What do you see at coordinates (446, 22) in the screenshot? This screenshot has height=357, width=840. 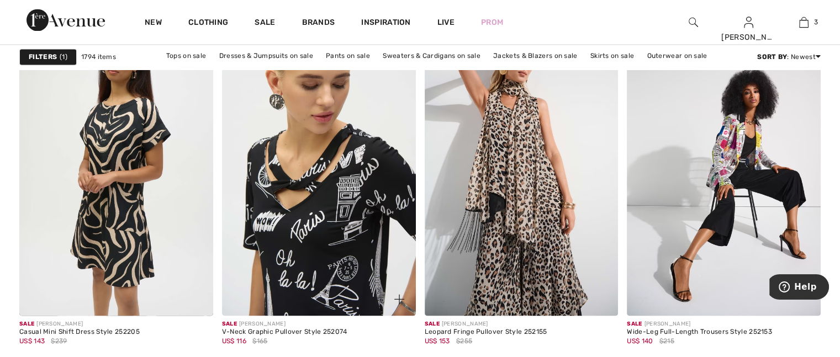 I see `a: Live` at bounding box center [446, 22].